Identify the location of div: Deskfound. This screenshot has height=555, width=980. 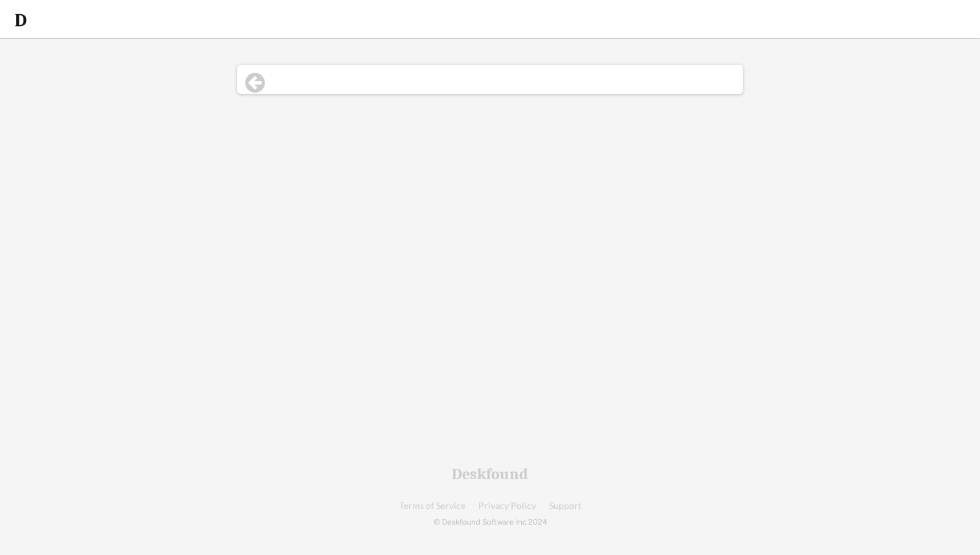
(490, 474).